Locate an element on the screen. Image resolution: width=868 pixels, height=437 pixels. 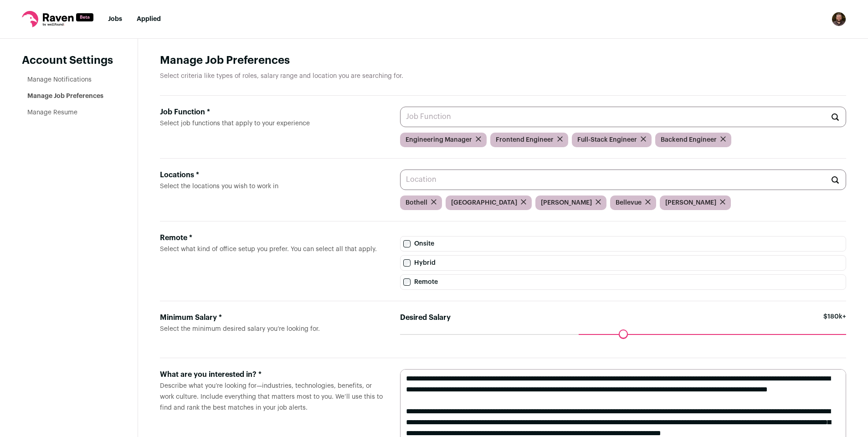
a: Manage Notifications is located at coordinates (59, 80).